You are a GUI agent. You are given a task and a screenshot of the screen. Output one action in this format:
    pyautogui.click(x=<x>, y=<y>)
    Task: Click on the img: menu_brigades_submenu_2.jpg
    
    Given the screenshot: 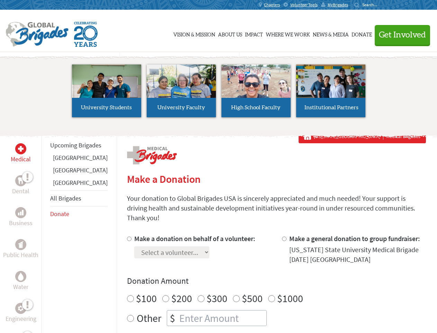 What is the action you would take?
    pyautogui.click(x=181, y=88)
    